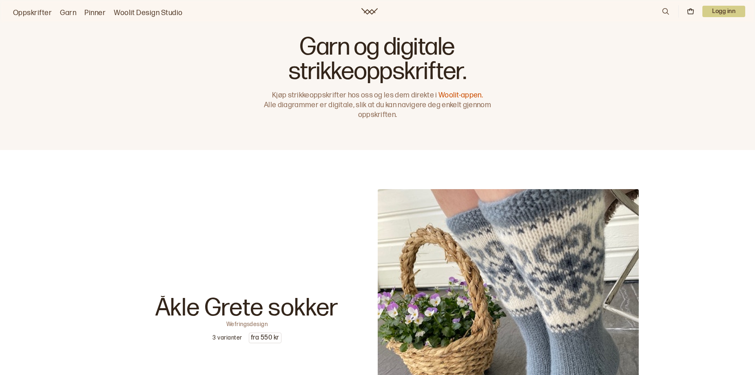 The image size is (755, 375). What do you see at coordinates (95, 13) in the screenshot?
I see `a: Pinner` at bounding box center [95, 13].